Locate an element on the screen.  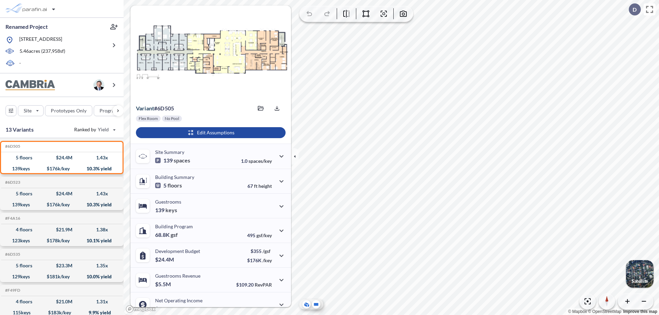
span: margin is located at coordinates (264, 310).